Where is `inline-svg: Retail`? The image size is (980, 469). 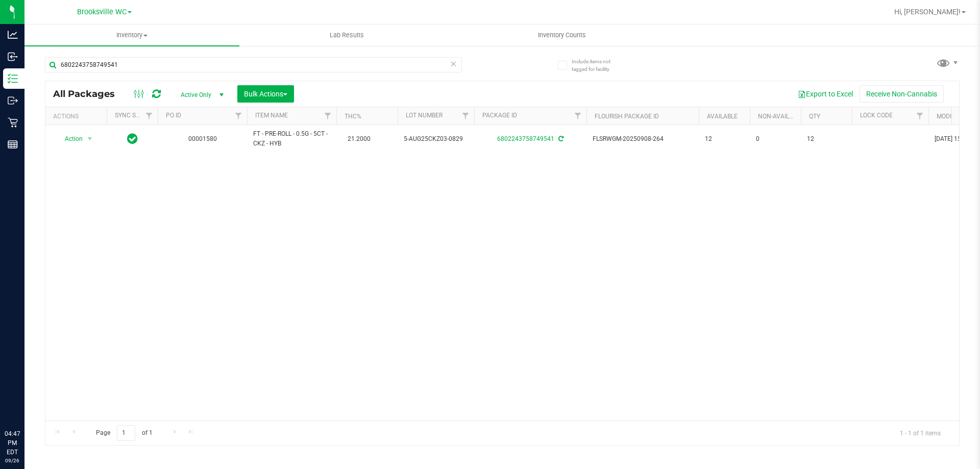
inline-svg: Retail is located at coordinates (13, 123).